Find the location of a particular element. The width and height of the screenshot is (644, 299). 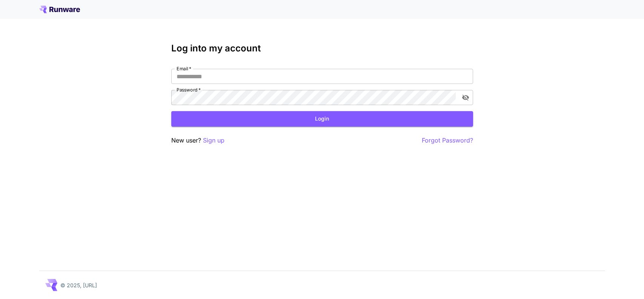

h3: Log into my account is located at coordinates (322, 49).